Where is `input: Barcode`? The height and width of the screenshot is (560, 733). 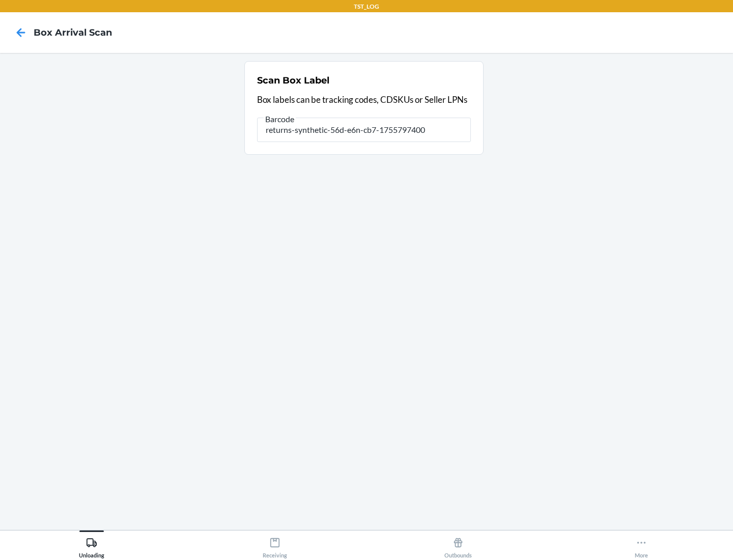
input: Barcode is located at coordinates (364, 130).